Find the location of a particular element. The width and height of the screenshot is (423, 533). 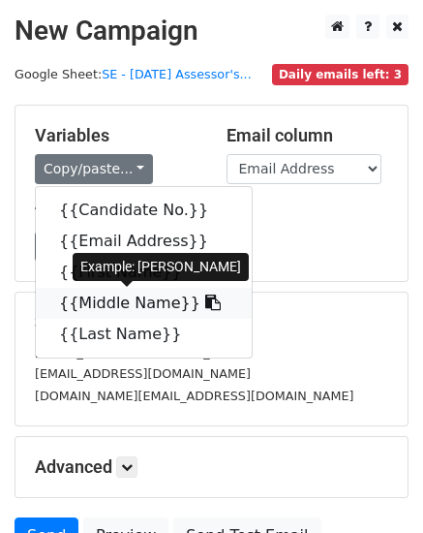

a: {{Candidate No.}} is located at coordinates (143, 210).